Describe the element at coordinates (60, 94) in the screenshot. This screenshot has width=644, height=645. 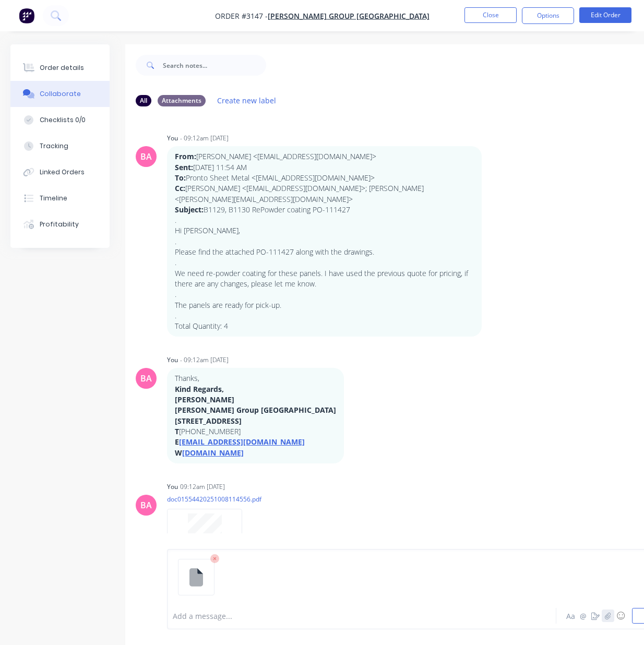
I see `button: Collaborate` at that location.